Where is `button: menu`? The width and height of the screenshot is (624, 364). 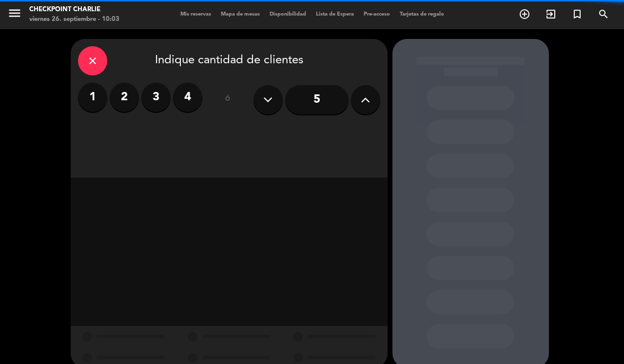 button: menu is located at coordinates (15, 15).